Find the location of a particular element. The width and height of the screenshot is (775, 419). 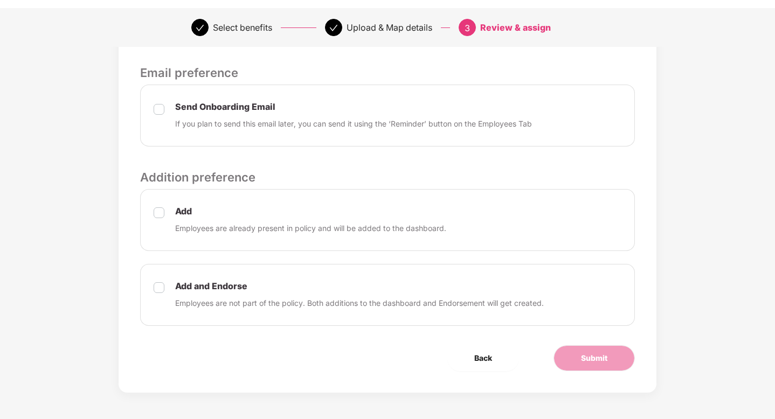

p: Add is located at coordinates (310, 211).